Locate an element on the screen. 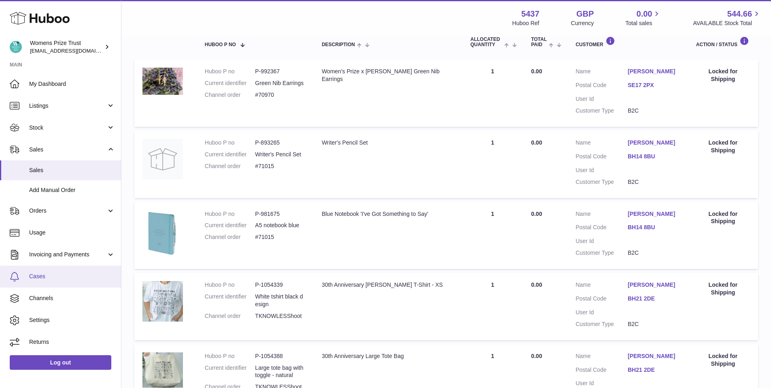 The image size is (771, 388). span: Total sales is located at coordinates (643, 23).